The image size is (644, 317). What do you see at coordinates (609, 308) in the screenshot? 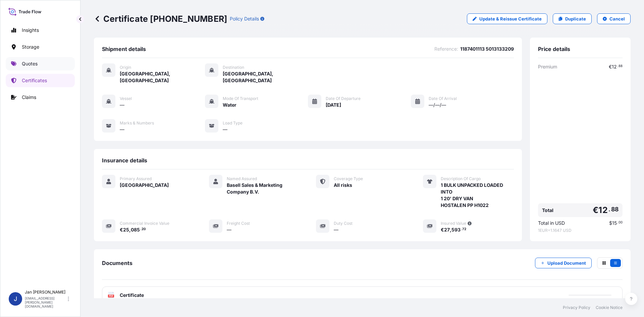
I see `a: Cookie Notice` at bounding box center [609, 308].